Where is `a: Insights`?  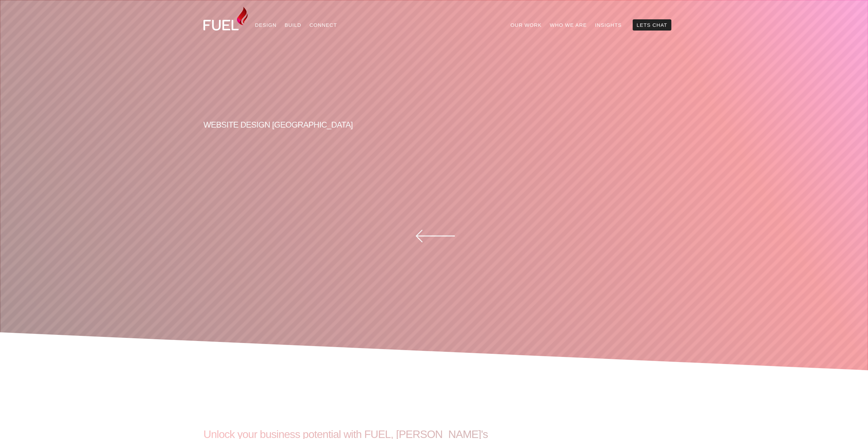
a: Insights is located at coordinates (609, 25).